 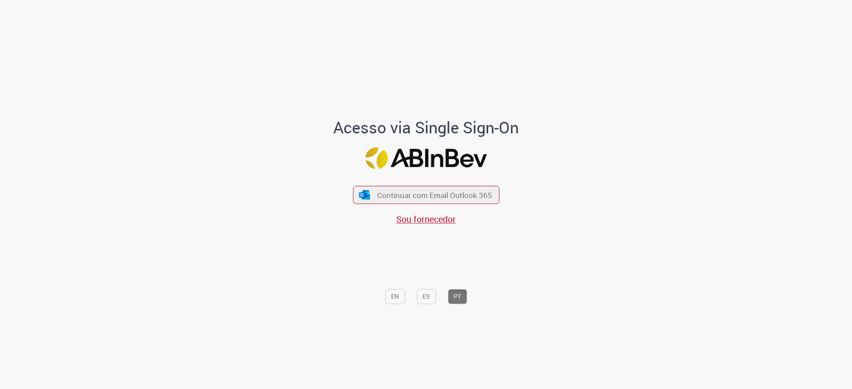 What do you see at coordinates (434, 195) in the screenshot?
I see `span: Continuar com Email Outlook 365` at bounding box center [434, 195].